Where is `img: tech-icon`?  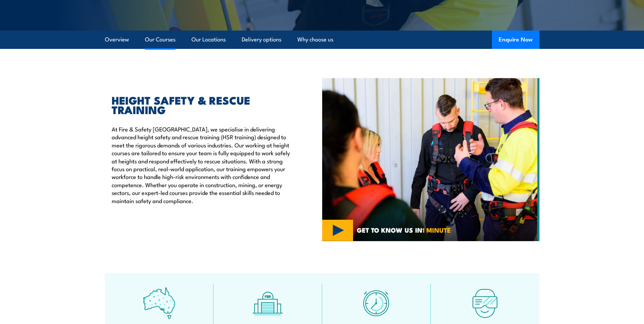
img: tech-icon is located at coordinates (484, 303).